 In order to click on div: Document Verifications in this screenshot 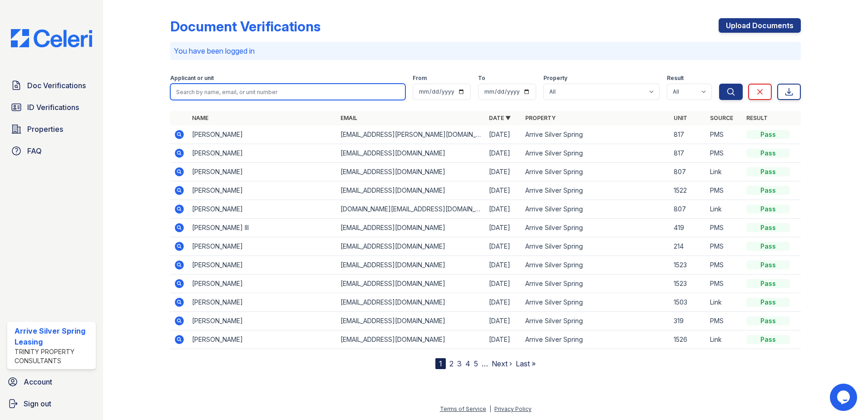, I will do `click(245, 26)`.